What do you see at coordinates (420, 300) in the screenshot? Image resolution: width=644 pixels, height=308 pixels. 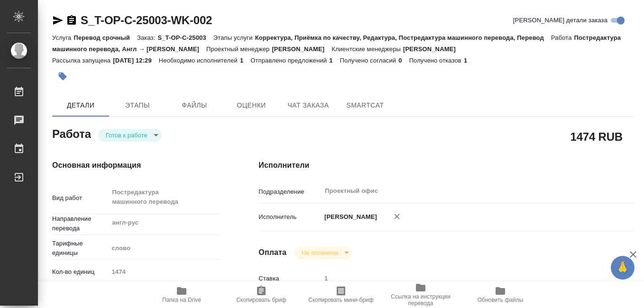 I see `span: Ссылка на инструкции перевода` at bounding box center [420, 300].